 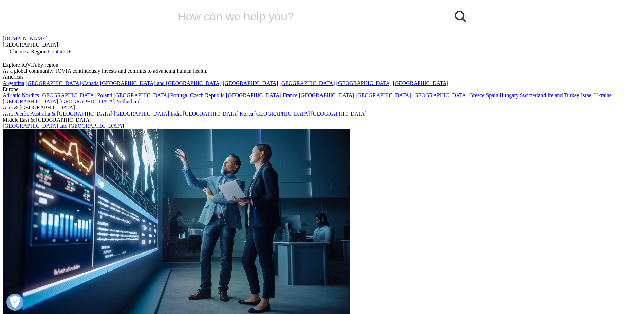 I want to click on input: Suchen, so click(x=302, y=17).